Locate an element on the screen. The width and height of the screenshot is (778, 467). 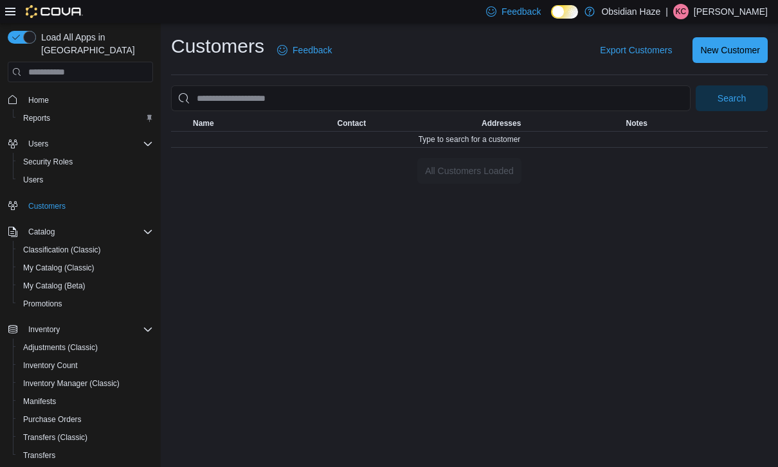
span: All Customers Loaded is located at coordinates (469, 171).